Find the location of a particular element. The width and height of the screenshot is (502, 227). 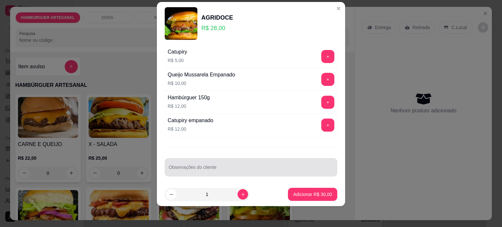

button: increase-product-quantity is located at coordinates (243, 194).